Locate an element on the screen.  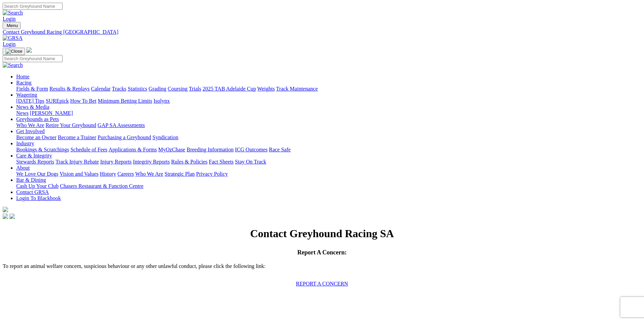
a: Coursing is located at coordinates (178, 89).